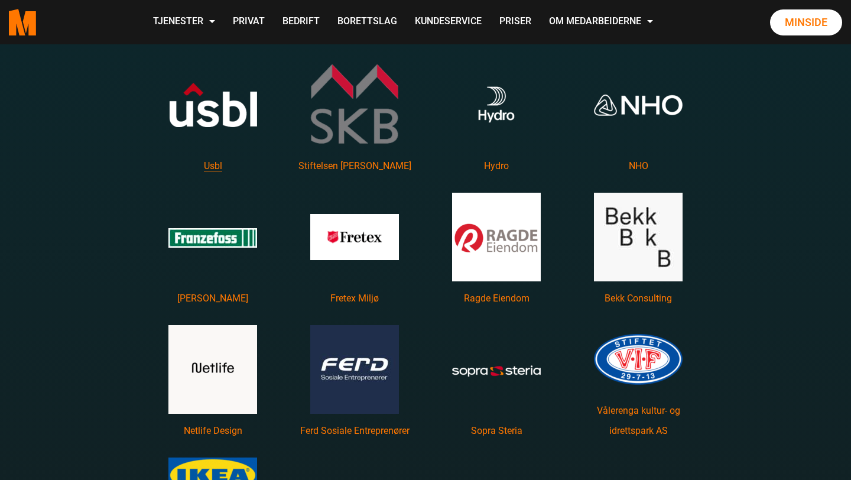 The image size is (851, 480). I want to click on a: Les mer om Fretex Miljø main title, so click(355, 298).